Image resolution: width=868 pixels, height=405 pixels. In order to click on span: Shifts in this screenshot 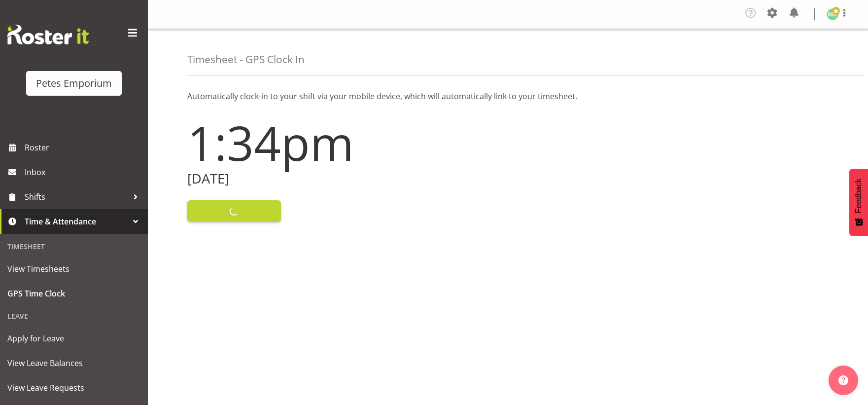, I will do `click(77, 197)`.